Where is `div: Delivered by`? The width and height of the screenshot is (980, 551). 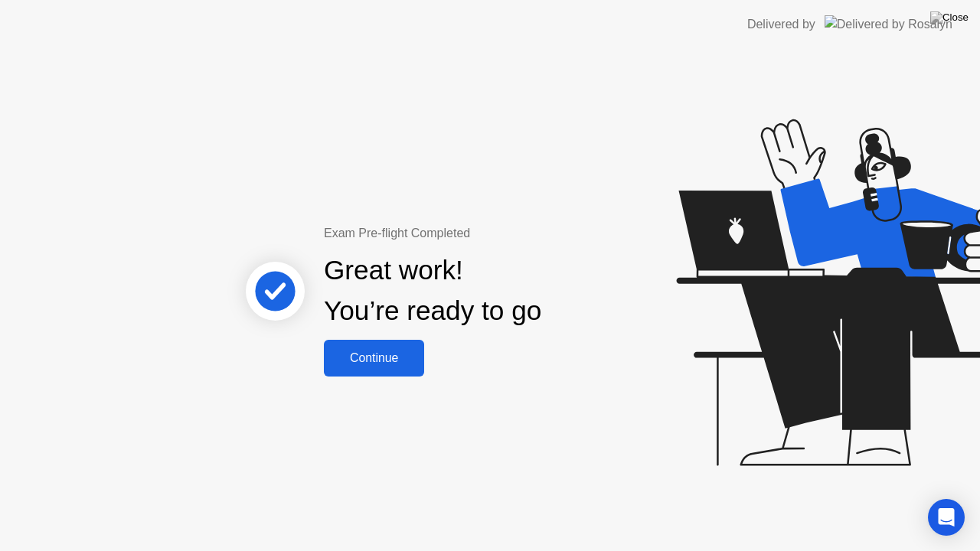 div: Delivered by is located at coordinates (781, 25).